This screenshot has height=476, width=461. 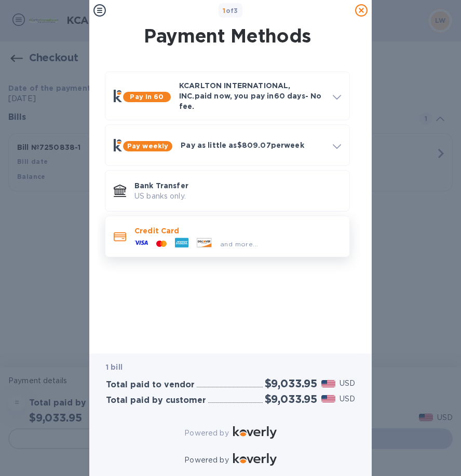 I want to click on h3: Total paid by customer, so click(x=155, y=400).